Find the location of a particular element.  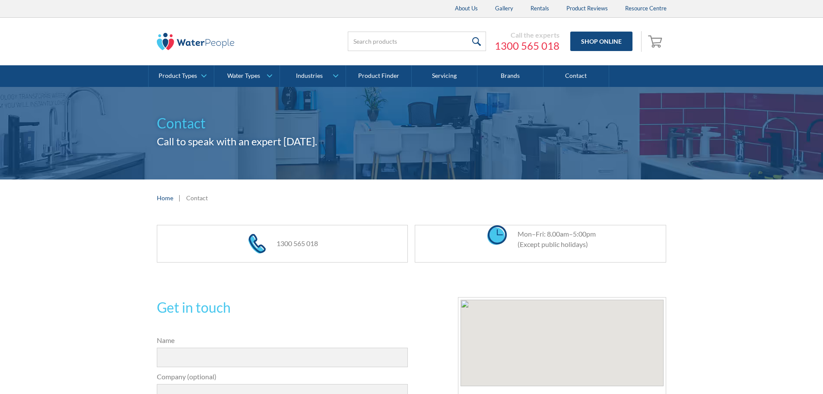

a: Brands is located at coordinates (510, 76).